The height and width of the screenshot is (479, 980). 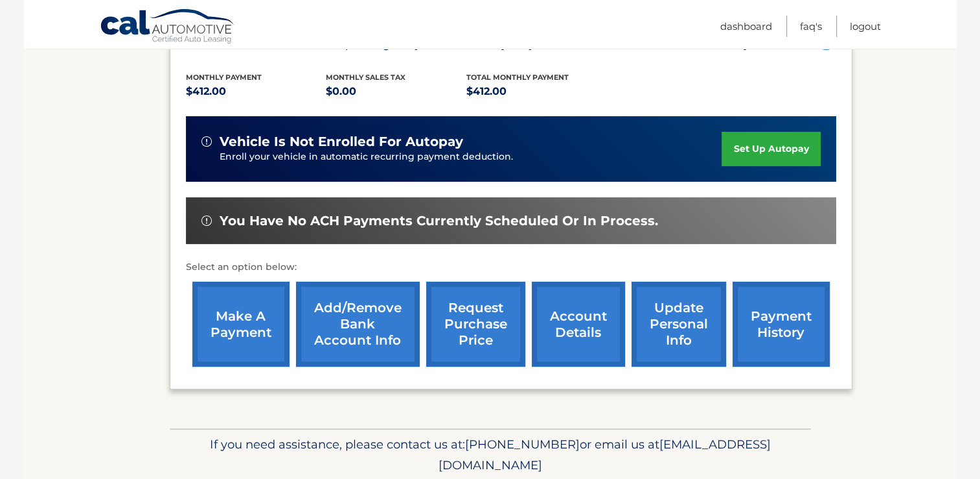 I want to click on span: You have no ACH payments currently scheduled or in process., so click(x=439, y=220).